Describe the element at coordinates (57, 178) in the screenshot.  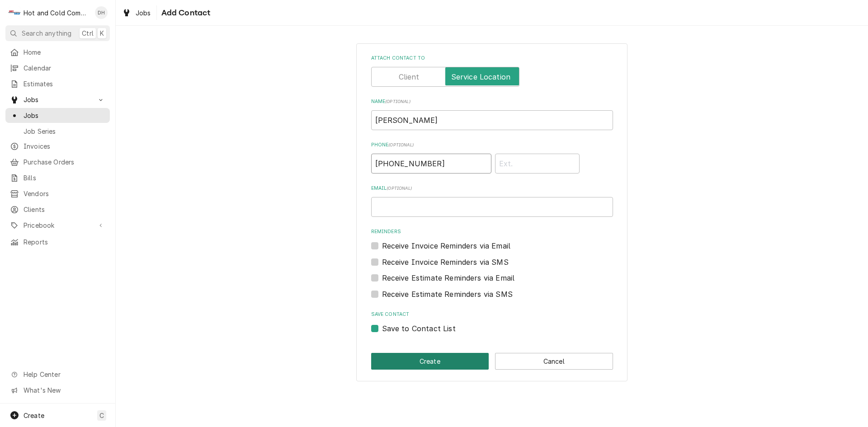
I see `a: Bills` at that location.